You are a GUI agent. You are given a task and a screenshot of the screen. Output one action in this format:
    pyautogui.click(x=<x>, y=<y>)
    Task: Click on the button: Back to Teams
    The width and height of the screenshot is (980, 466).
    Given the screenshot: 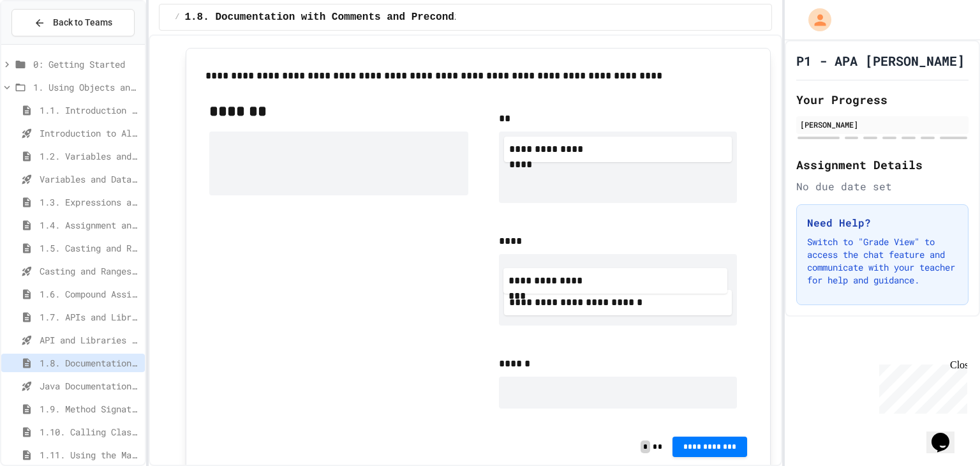 What is the action you would take?
    pyautogui.click(x=72, y=22)
    